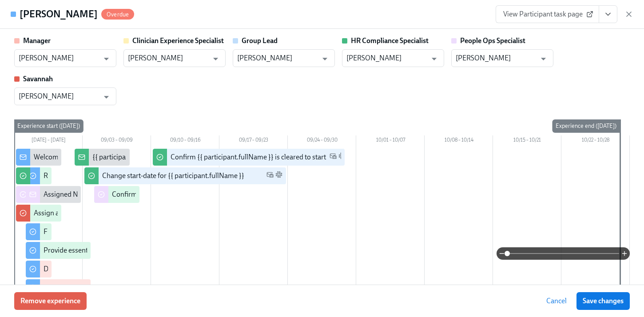 Image resolution: width=644 pixels, height=317 pixels. I want to click on div: Complete your drug screening, so click(89, 288).